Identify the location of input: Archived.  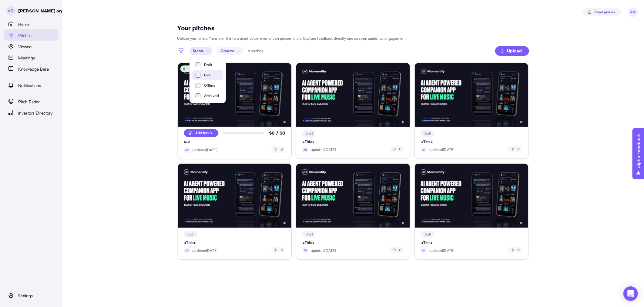
(198, 96).